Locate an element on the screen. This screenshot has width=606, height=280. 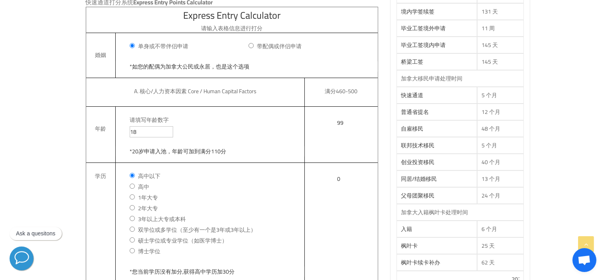
span: 请输入表格信息进行打分 is located at coordinates (232, 28).